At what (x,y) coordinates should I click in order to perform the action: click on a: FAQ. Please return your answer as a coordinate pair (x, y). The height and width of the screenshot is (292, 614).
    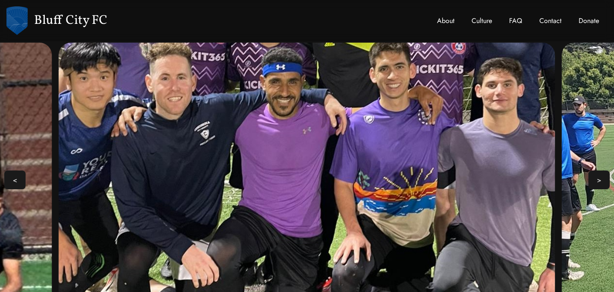
    Looking at the image, I should click on (515, 21).